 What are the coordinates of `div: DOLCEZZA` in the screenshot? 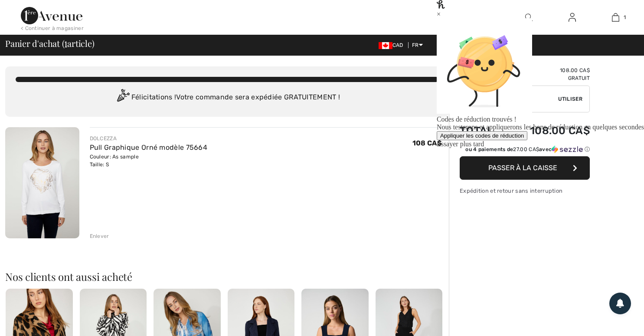 It's located at (149, 138).